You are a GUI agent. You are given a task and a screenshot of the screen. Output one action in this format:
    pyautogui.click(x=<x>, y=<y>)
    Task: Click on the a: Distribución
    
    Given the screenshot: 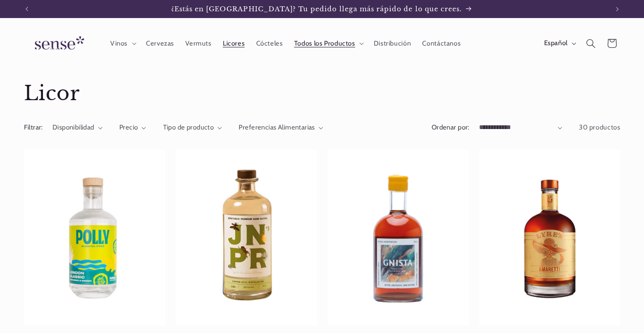 What is the action you would take?
    pyautogui.click(x=392, y=43)
    